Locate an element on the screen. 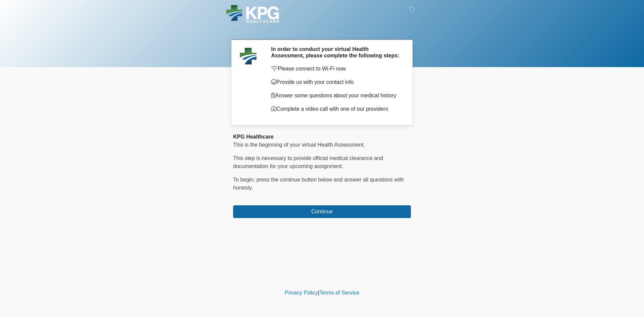 The height and width of the screenshot is (317, 644). h2: In order to conduct your virtual Health Assessment, please complete the following steps: is located at coordinates (336, 53).